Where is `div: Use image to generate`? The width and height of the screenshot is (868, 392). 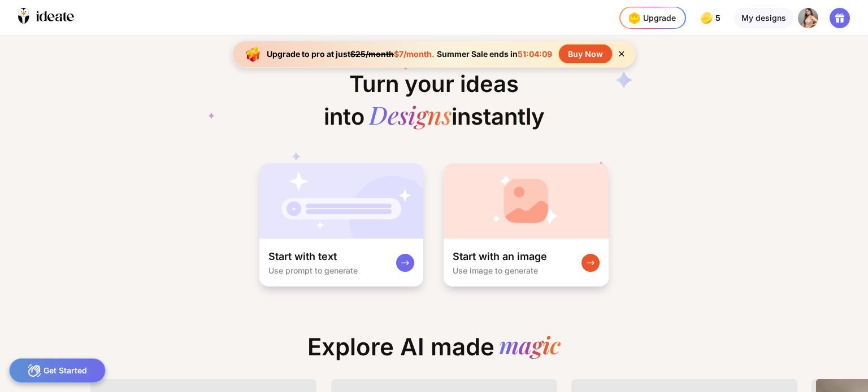 div: Use image to generate is located at coordinates (495, 270).